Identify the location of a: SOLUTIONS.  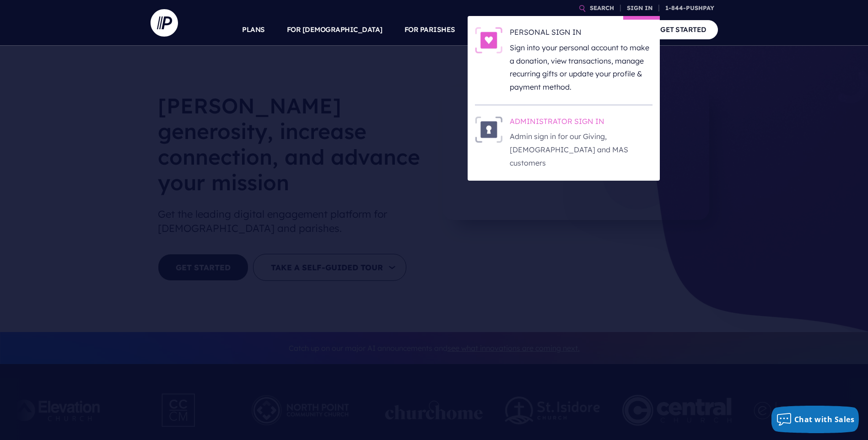
(498, 30).